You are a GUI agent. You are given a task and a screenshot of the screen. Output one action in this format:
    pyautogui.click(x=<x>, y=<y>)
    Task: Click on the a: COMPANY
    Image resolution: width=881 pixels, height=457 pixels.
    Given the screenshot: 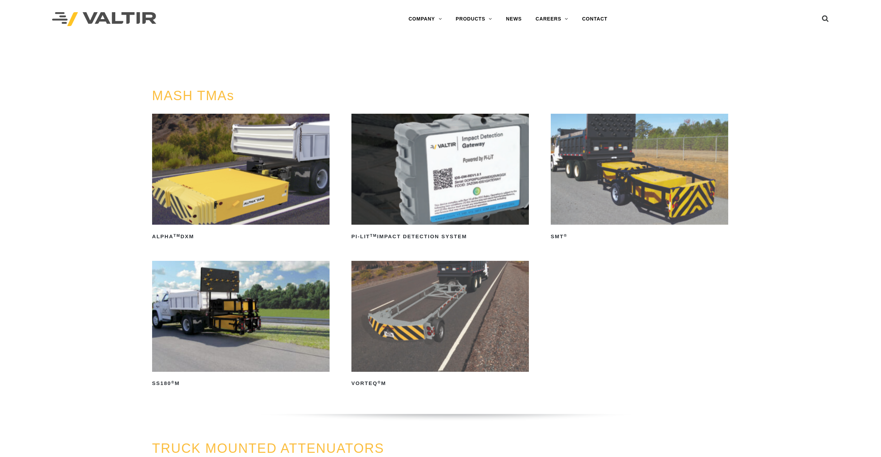 What is the action you would take?
    pyautogui.click(x=425, y=19)
    